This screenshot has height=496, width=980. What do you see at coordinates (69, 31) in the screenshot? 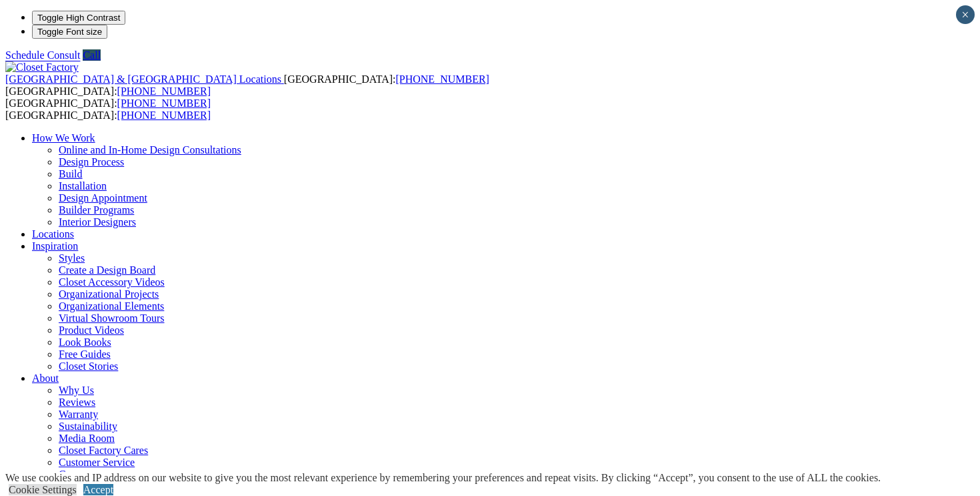
I see `span: Toggle Font size` at bounding box center [69, 31].